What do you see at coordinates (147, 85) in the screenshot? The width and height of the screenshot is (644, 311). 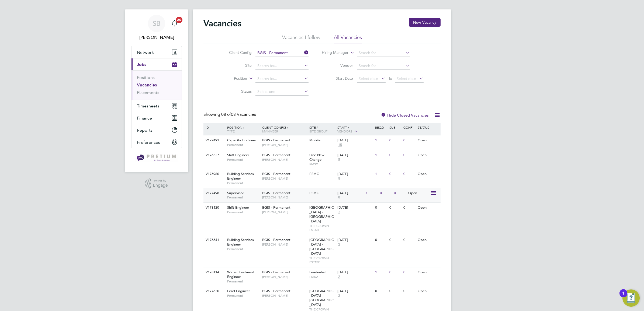 I see `a: Vacancies` at bounding box center [147, 85].